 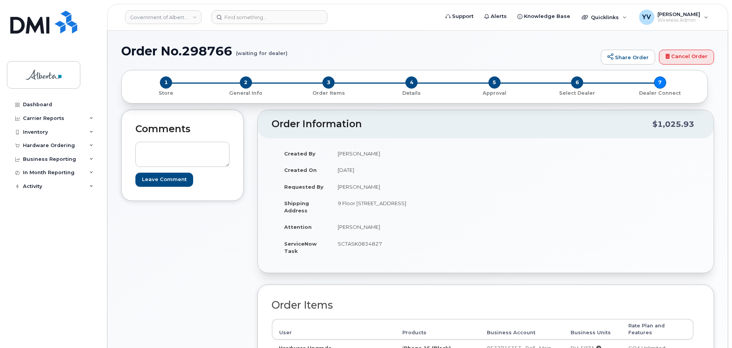 I want to click on span: 4, so click(x=411, y=83).